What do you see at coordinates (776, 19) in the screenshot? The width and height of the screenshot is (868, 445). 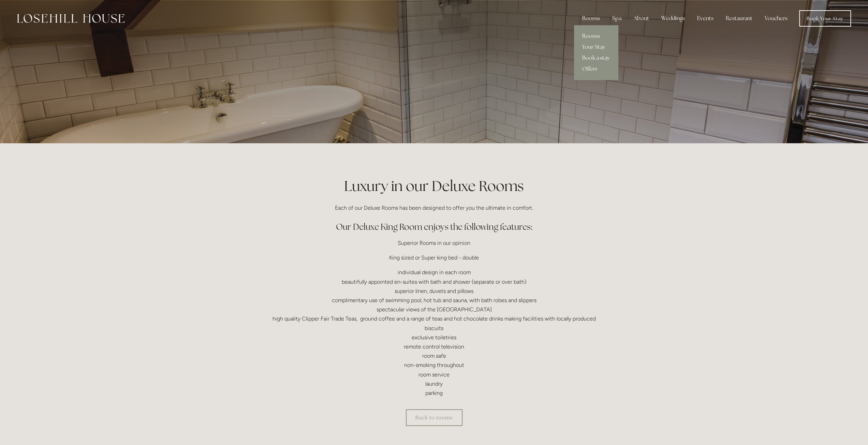 I see `a: Vouchers` at bounding box center [776, 19].